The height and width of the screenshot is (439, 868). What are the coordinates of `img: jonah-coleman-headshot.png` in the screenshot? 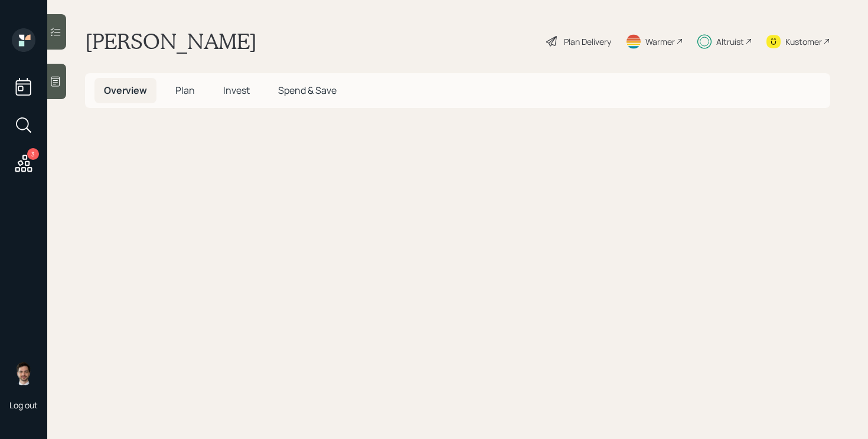 It's located at (23, 373).